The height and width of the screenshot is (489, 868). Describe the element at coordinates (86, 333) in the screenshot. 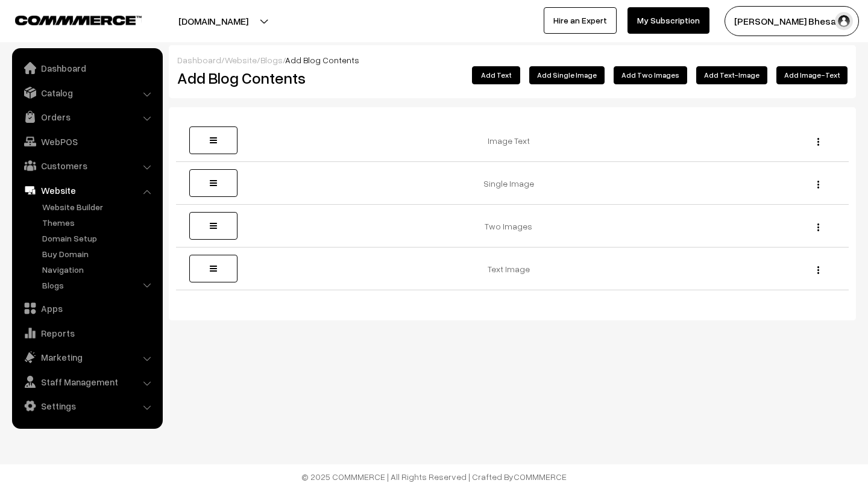

I see `a: Reports` at that location.